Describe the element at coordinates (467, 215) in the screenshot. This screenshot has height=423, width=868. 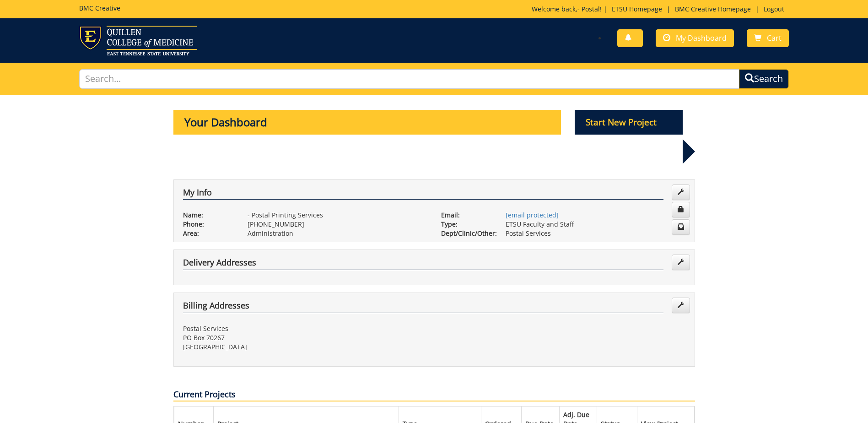
I see `p: Email:` at that location.